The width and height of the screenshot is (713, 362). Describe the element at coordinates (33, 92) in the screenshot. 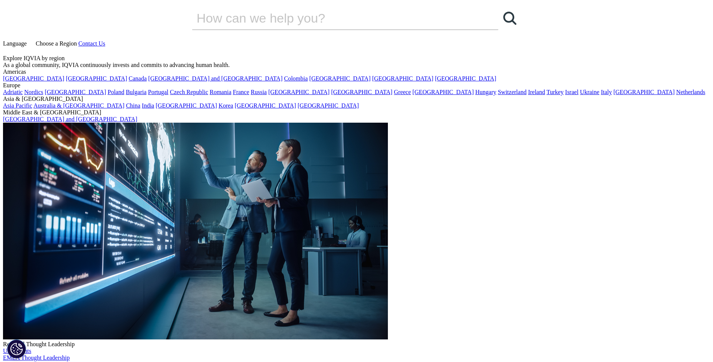

I see `a: Nordics` at that location.